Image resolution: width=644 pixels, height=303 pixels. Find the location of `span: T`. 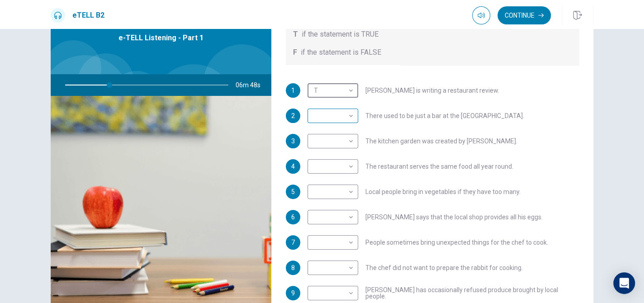

span: T is located at coordinates (295, 34).